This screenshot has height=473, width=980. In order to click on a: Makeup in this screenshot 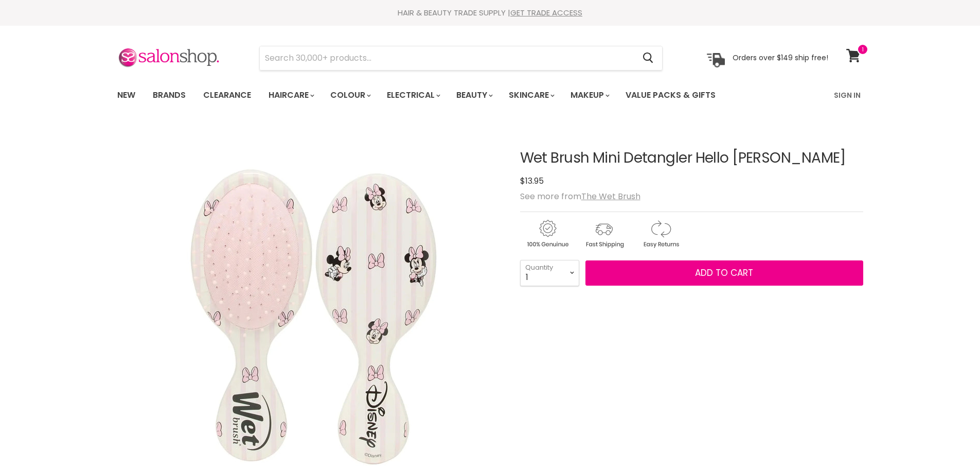, I will do `click(589, 95)`.